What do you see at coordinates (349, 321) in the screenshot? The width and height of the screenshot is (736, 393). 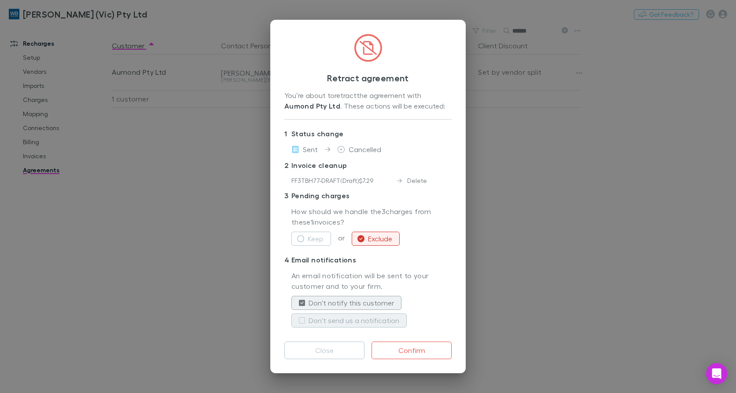 I see `button: Don't send us a notification` at bounding box center [349, 321].